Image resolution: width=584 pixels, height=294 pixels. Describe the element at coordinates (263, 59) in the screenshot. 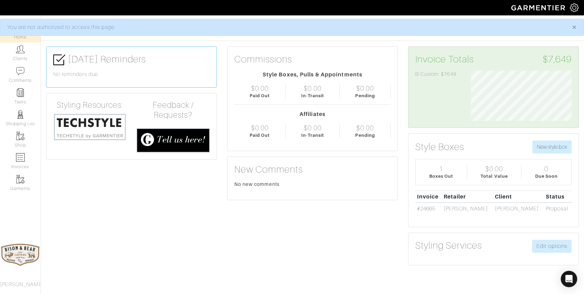

I see `h3: Commissions` at that location.